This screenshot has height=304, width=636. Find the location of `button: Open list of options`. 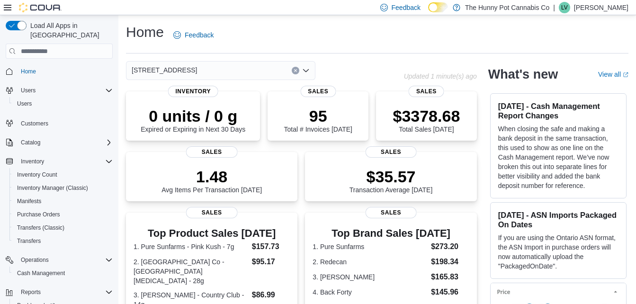

button: Open list of options is located at coordinates (306, 71).